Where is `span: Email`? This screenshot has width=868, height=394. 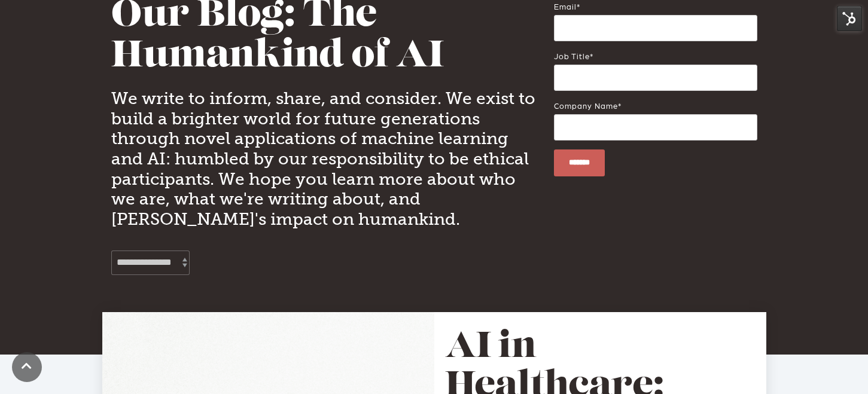 span: Email is located at coordinates (566, 6).